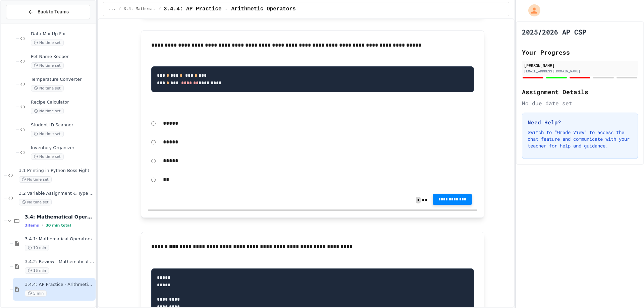 This screenshot has height=308, width=644. What do you see at coordinates (554, 32) in the screenshot?
I see `h1: 2025/2026 AP CSP` at bounding box center [554, 32].